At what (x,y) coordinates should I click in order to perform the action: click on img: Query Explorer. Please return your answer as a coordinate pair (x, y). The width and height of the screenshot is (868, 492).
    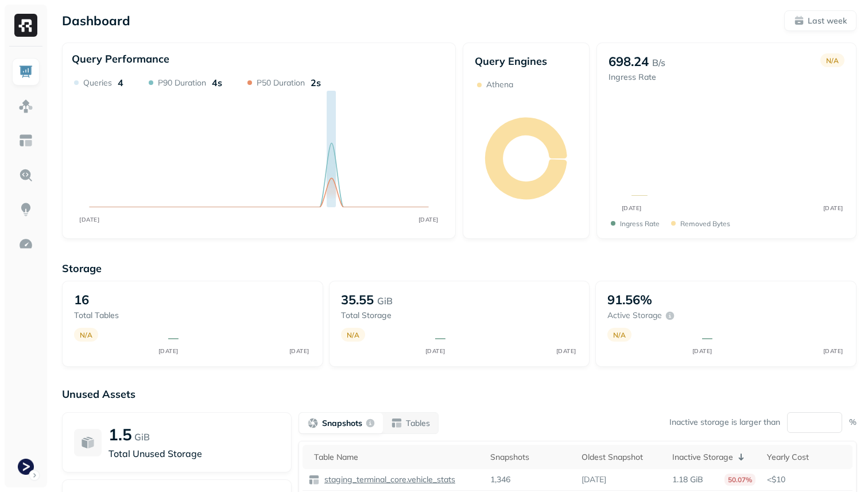
    Looking at the image, I should click on (26, 175).